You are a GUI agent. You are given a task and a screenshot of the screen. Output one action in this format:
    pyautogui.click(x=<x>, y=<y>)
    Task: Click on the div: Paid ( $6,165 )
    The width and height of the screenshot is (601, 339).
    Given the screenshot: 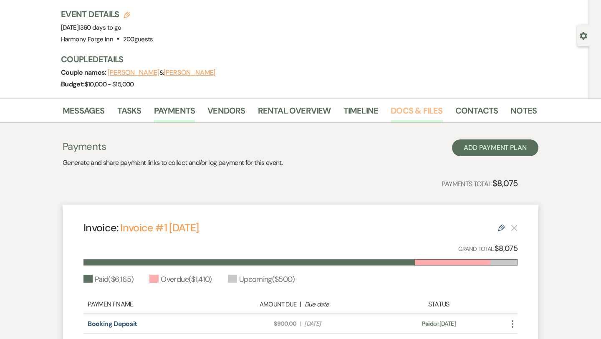 What is the action you would take?
    pyautogui.click(x=109, y=279)
    